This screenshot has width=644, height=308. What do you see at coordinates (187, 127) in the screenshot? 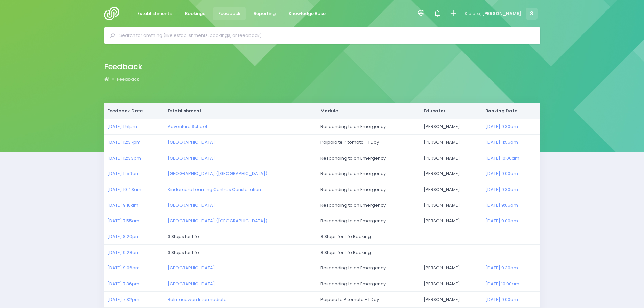
I see `a: Adventure School` at bounding box center [187, 127].